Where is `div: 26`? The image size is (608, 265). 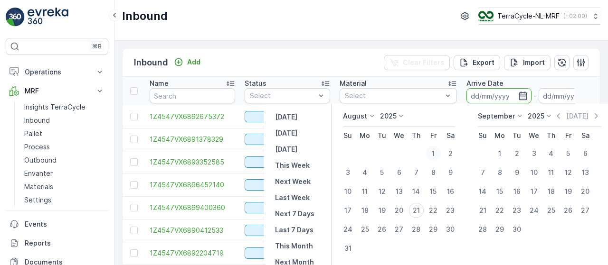
div: 26 is located at coordinates (382, 230).